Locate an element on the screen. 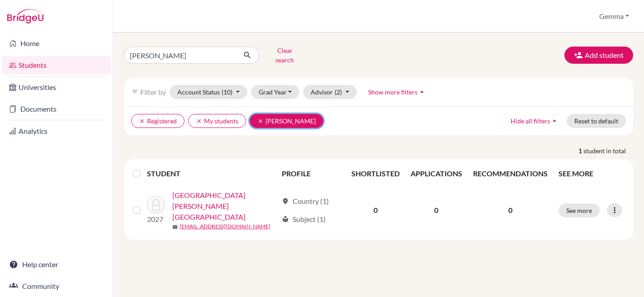 The width and height of the screenshot is (644, 297). a: Community is located at coordinates (56, 286).